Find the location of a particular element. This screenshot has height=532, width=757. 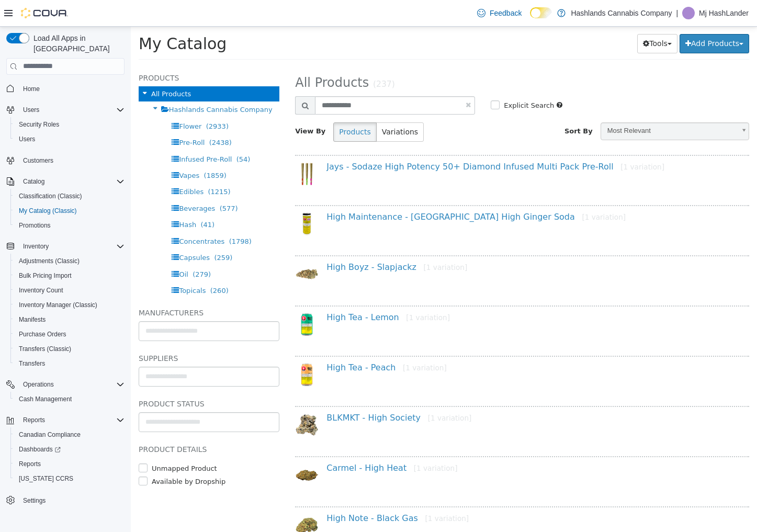

span: Transfers is located at coordinates (32, 363).